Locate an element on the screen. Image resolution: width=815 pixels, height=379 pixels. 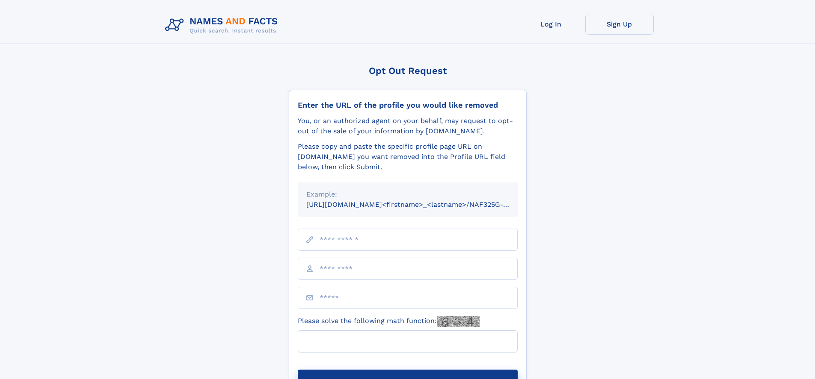
div: Opt Out Request is located at coordinates (407, 71).